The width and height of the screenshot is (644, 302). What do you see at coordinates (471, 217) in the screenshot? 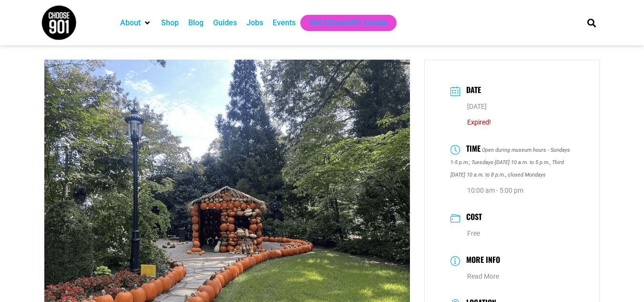
I see `h3: Cost` at bounding box center [471, 217].